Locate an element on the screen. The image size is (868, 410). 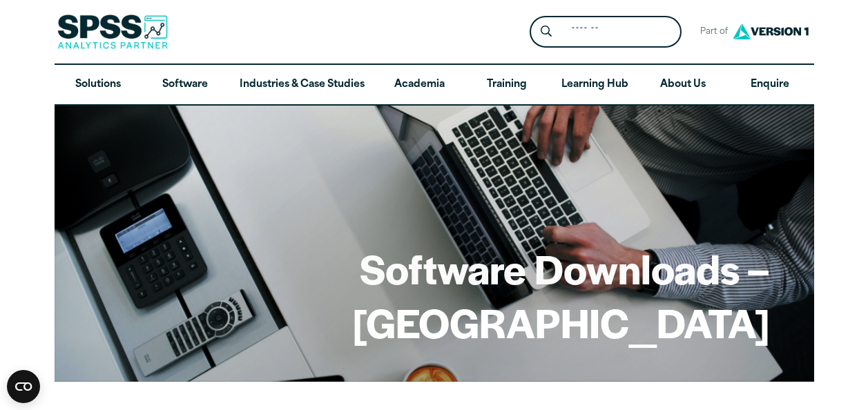
a: Academia is located at coordinates (419, 85).